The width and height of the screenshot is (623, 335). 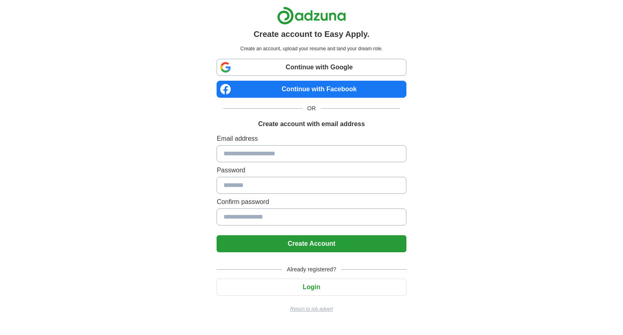 I want to click on label: Confirm password, so click(x=311, y=202).